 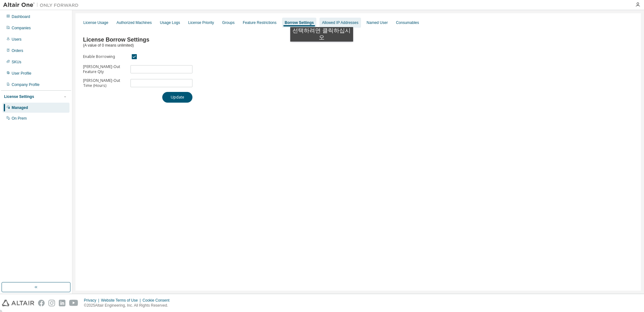 What do you see at coordinates (25, 85) in the screenshot?
I see `div: Company Profile` at bounding box center [25, 85].